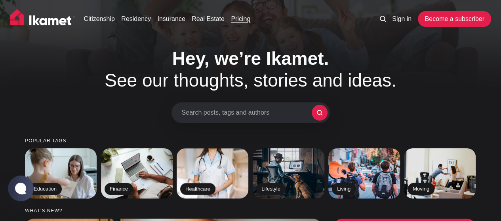 The height and width of the screenshot is (221, 501). Describe the element at coordinates (454, 19) in the screenshot. I see `a: Become a subscriber` at that location.